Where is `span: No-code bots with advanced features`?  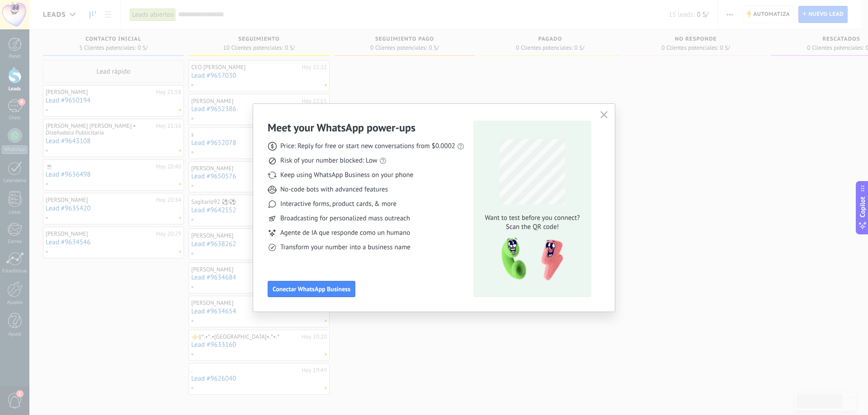
span: No-code bots with advanced features is located at coordinates (334, 190).